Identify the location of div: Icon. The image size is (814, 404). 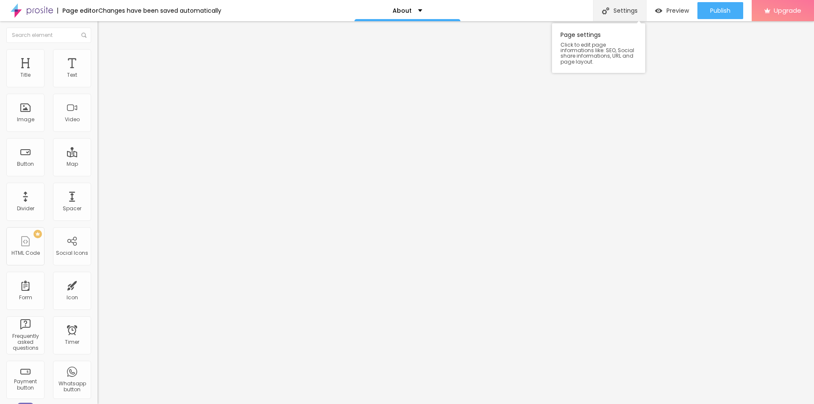
(72, 298).